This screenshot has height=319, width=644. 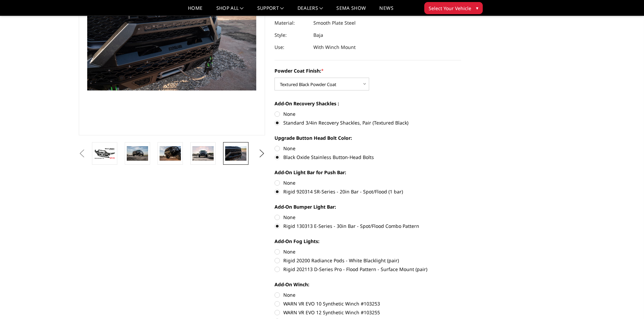 I want to click on dd: Smooth Plate Steel, so click(x=334, y=23).